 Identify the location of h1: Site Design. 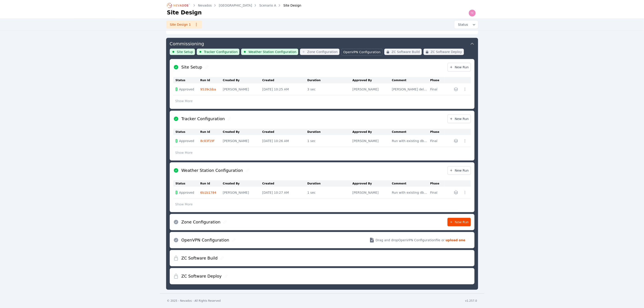
(184, 13).